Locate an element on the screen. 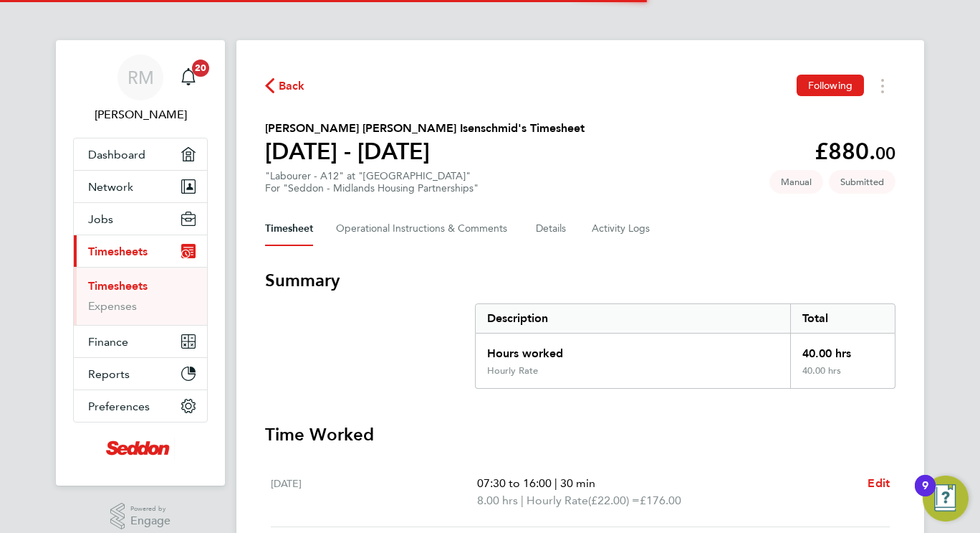  button: Jobs is located at coordinates (141, 218).